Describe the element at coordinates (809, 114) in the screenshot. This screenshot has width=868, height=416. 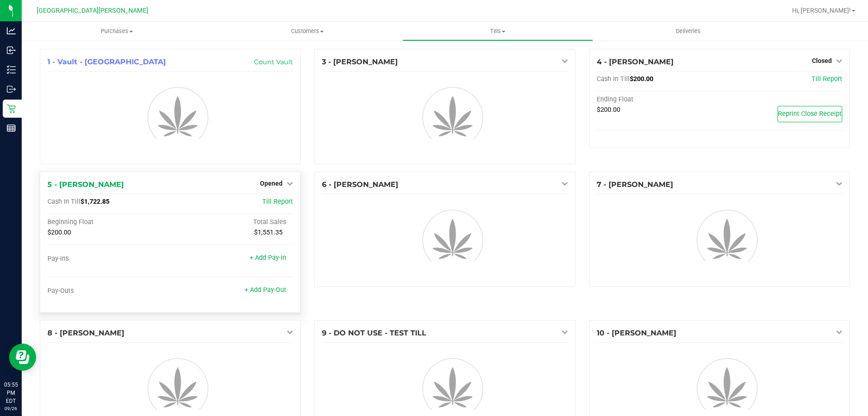
I see `button: Reprint Close Receipt` at that location.